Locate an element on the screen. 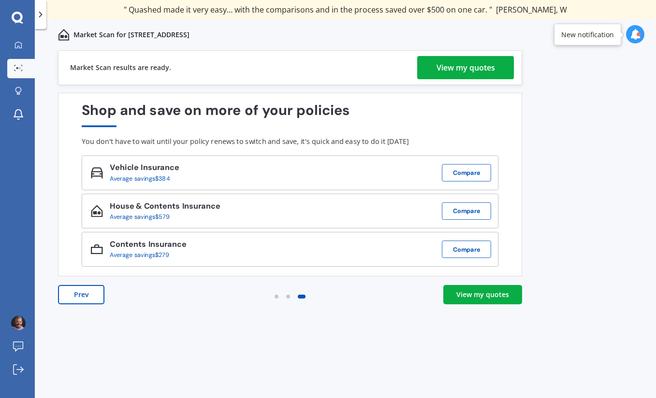  img: ACg8ocIwCcffKPyI866SntymfepCs8E3rPCfoa4AL6EMUS5q14WdGBfY=s96-c is located at coordinates (18, 323).